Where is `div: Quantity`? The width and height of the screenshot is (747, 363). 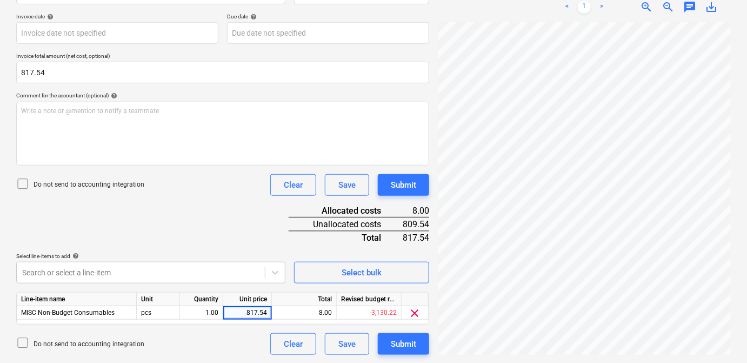 div: Quantity is located at coordinates (202, 299).